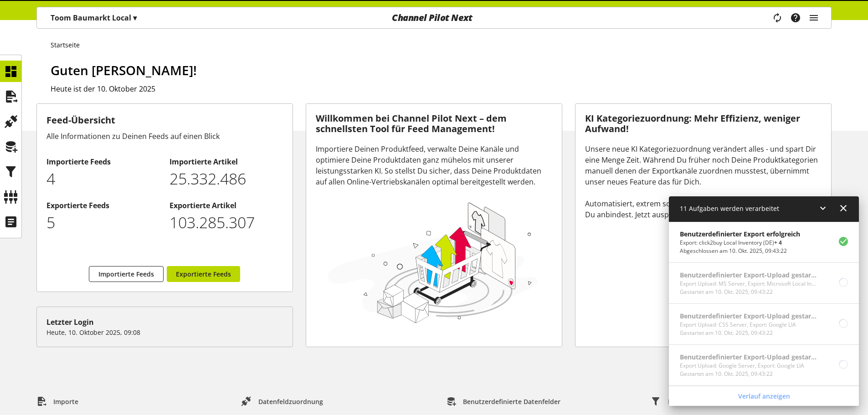 The width and height of the screenshot is (868, 415). Describe the element at coordinates (94, 17) in the screenshot. I see `p: Toom Baumarkt Local` at that location.